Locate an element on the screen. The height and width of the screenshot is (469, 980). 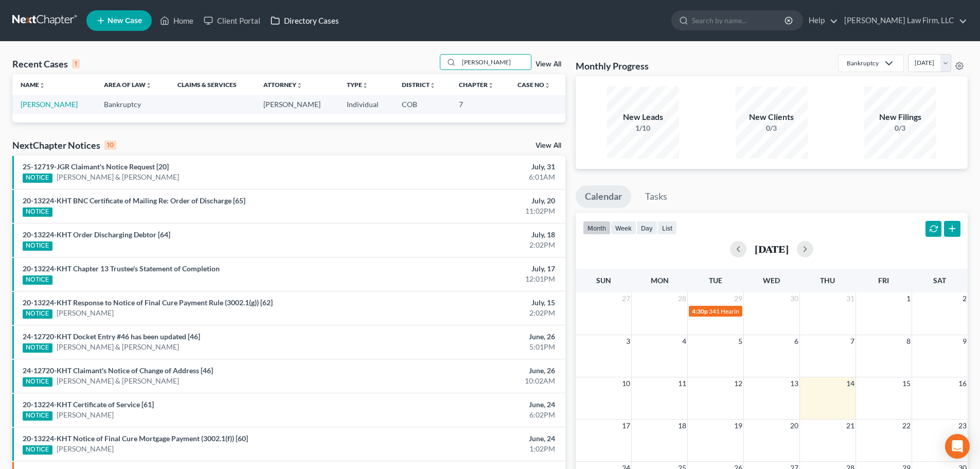
span: 22 is located at coordinates (907, 426).